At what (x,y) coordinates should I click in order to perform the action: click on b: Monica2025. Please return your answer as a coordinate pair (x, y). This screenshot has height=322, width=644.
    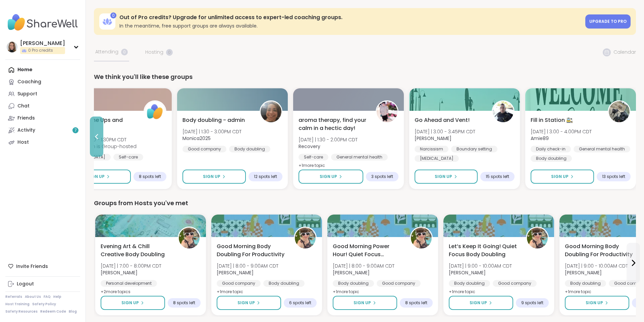
    Looking at the image, I should click on (197, 138).